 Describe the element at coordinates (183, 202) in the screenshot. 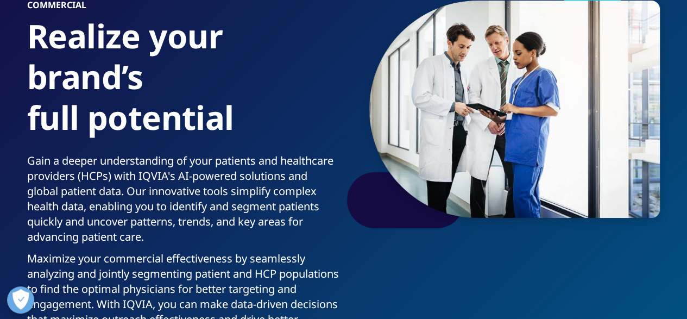

I see `p: Gain a deeper understanding of your patients and healthcare providers (HCPs) with IQVIA's AI-powe...` at that location.